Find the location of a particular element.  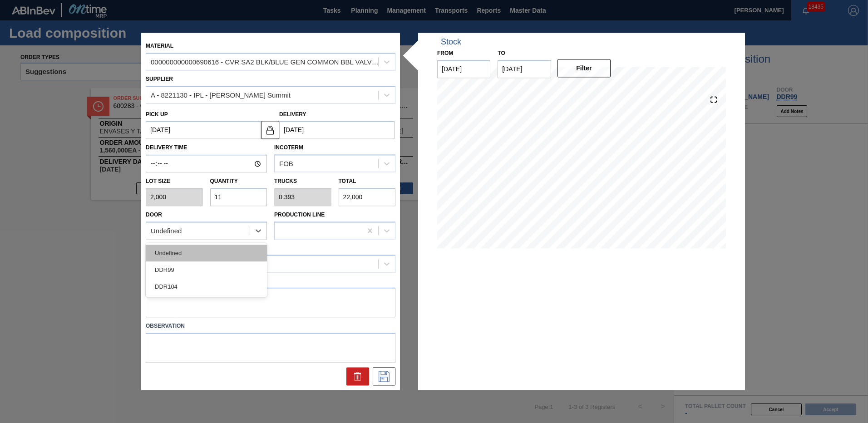

button: locked is located at coordinates (270, 130).